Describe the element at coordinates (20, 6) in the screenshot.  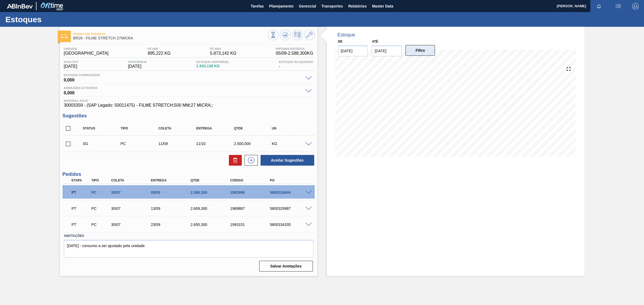
I see `img: TNhmsLtSVTkK8tSr43FrP2fwEKptu5GPRR3wAAAABJRU5ErkJggg==` at that location.